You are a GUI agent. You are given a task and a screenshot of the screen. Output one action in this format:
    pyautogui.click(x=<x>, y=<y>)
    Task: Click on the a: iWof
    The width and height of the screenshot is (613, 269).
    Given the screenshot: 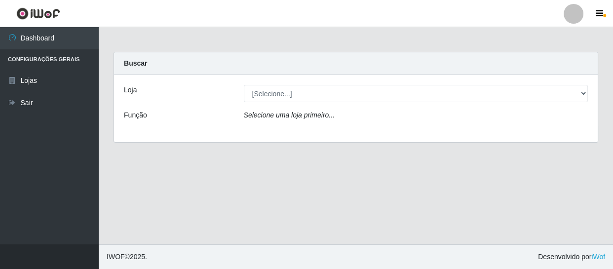 What is the action you would take?
    pyautogui.click(x=598, y=257)
    